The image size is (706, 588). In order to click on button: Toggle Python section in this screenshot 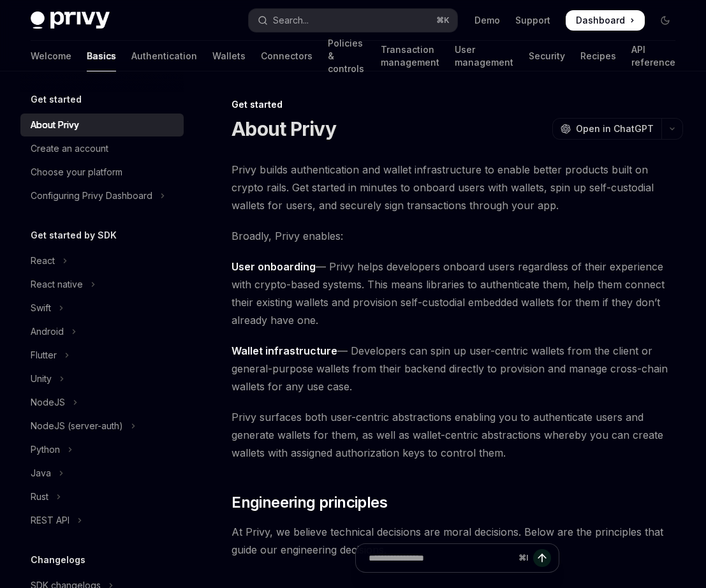, I will do `click(102, 450)`.